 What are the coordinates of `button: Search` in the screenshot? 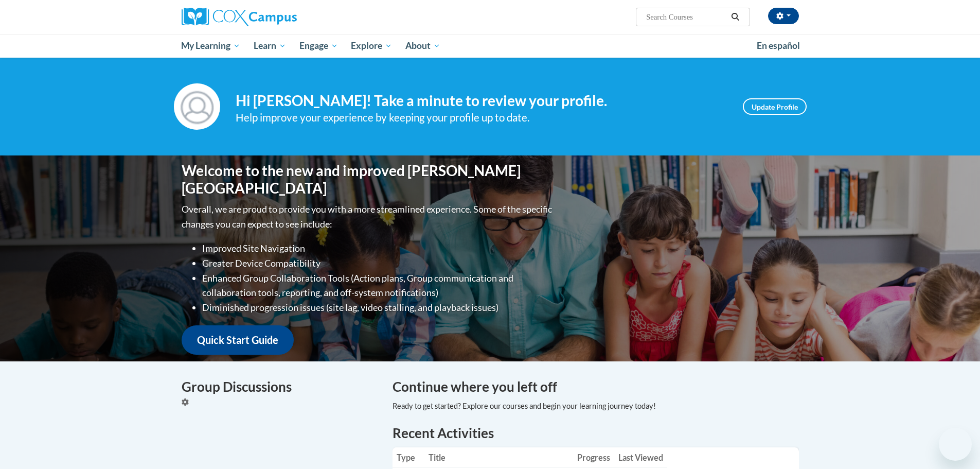 It's located at (735, 17).